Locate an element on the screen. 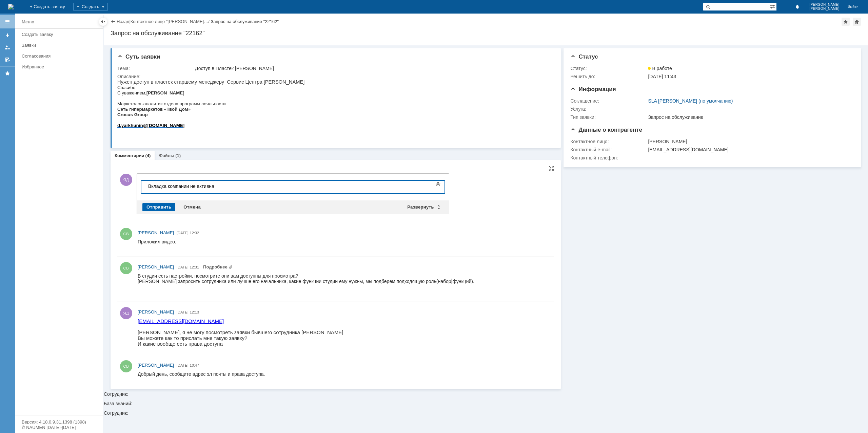  div: Соглашение: is located at coordinates (608, 101).